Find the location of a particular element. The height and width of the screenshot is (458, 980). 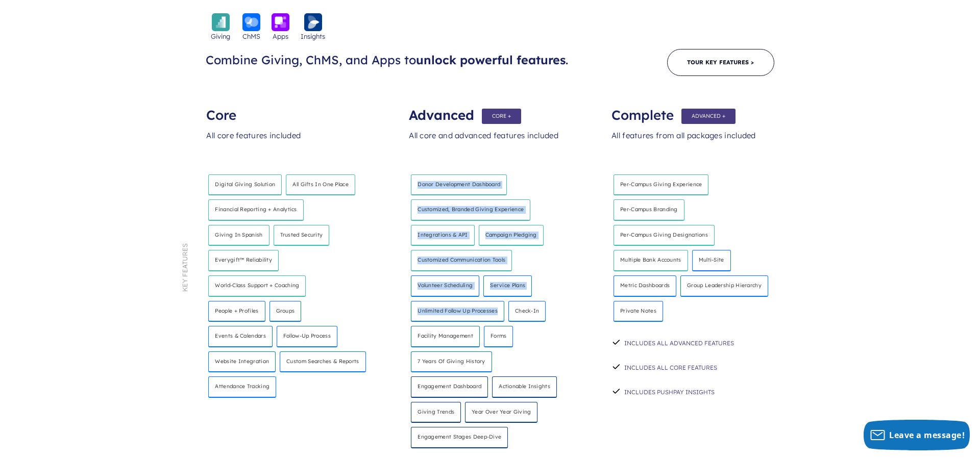

h4: Check-in is located at coordinates (527, 312).